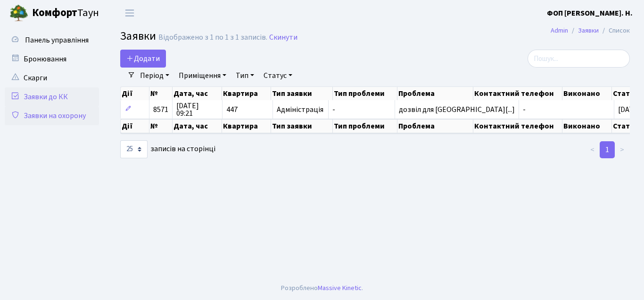 The height and width of the screenshot is (300, 644). Describe the element at coordinates (52, 97) in the screenshot. I see `a: Заявки до КК` at that location.